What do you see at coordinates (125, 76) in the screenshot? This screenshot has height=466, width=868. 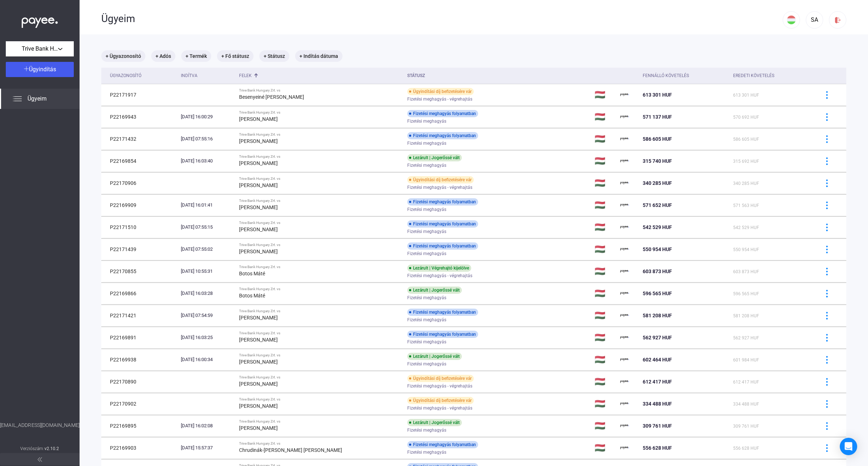 I see `div: Ügyazonosító` at bounding box center [125, 76].